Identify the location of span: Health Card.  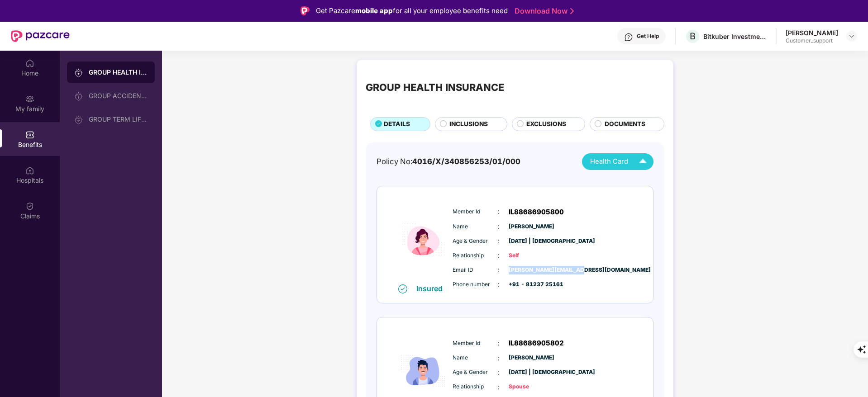
(609, 161).